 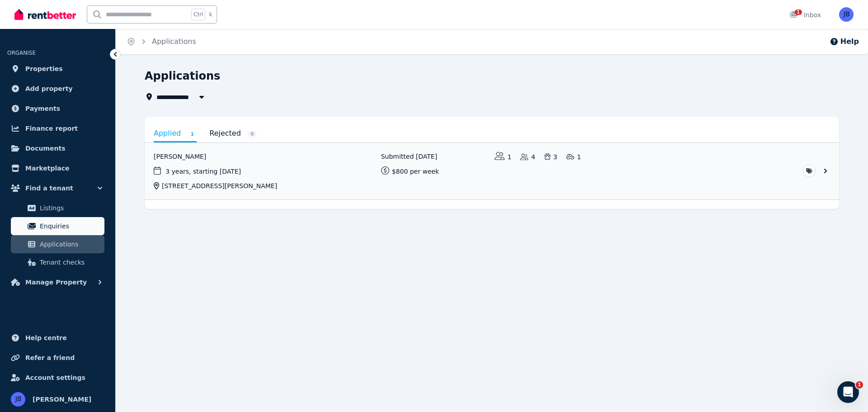 What do you see at coordinates (70, 209) in the screenshot?
I see `span: Listings` at bounding box center [70, 209].